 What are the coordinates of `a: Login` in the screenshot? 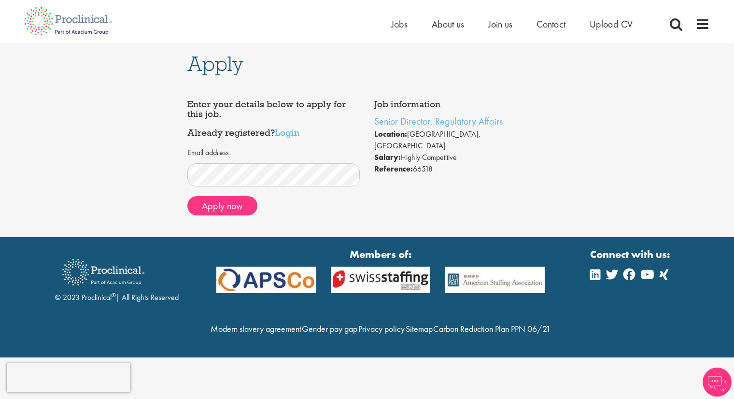 It's located at (287, 132).